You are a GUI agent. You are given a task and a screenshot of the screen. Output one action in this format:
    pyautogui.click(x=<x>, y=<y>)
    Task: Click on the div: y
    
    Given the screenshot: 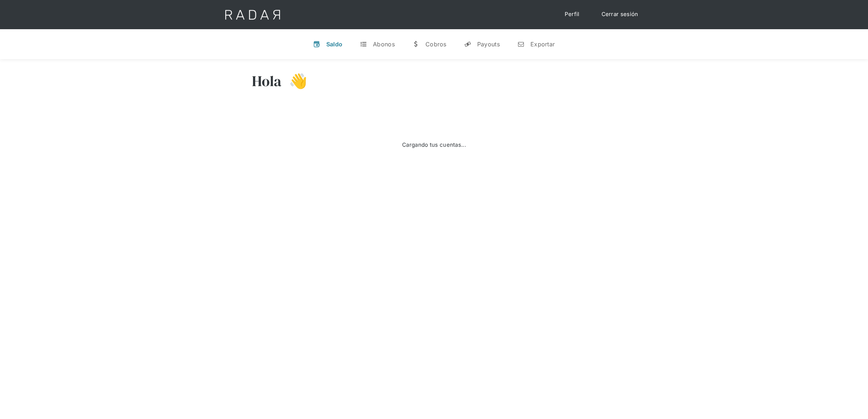 What is the action you would take?
    pyautogui.click(x=468, y=44)
    